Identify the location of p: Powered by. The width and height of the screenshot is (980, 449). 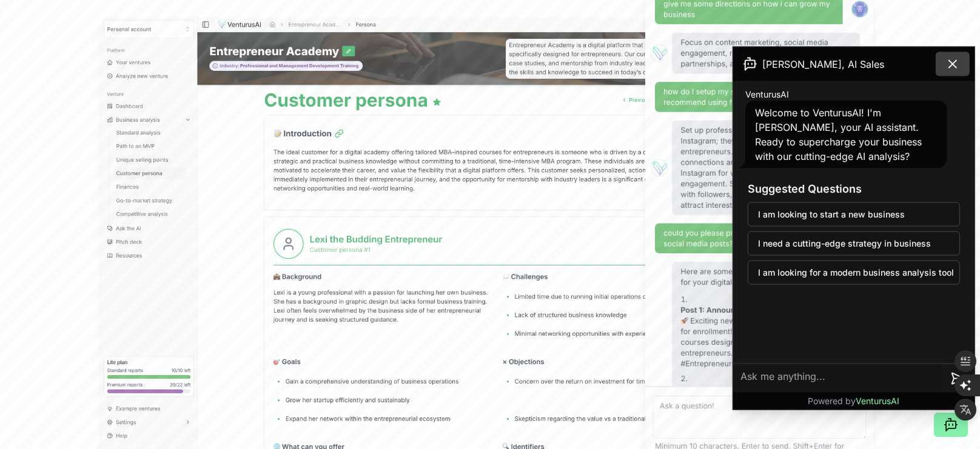
(853, 401).